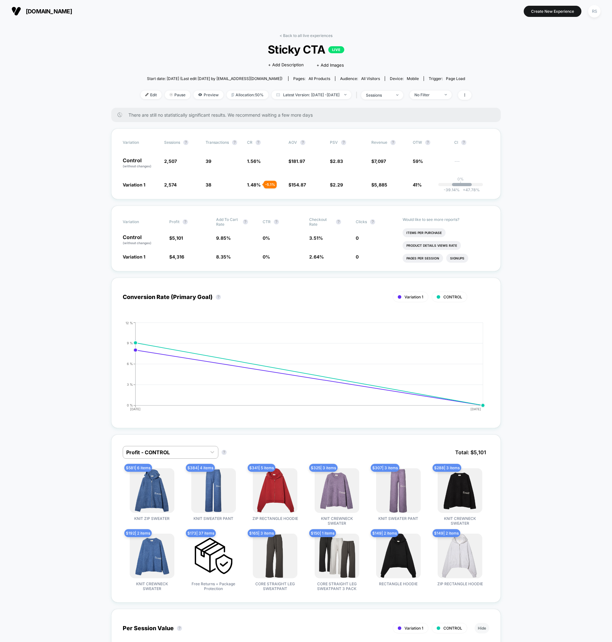 The width and height of the screenshot is (612, 642). Describe the element at coordinates (461, 179) in the screenshot. I see `p: 0%` at that location.